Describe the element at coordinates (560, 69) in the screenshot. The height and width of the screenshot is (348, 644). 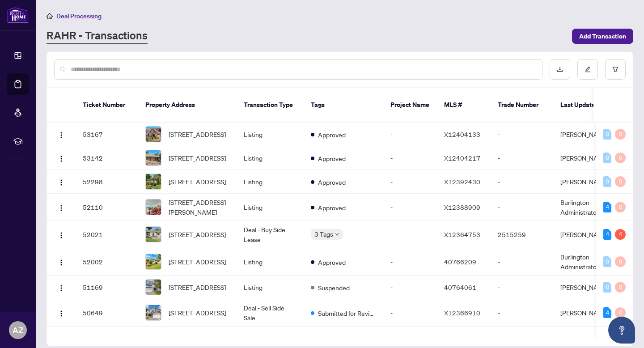
I see `span: download` at that location.